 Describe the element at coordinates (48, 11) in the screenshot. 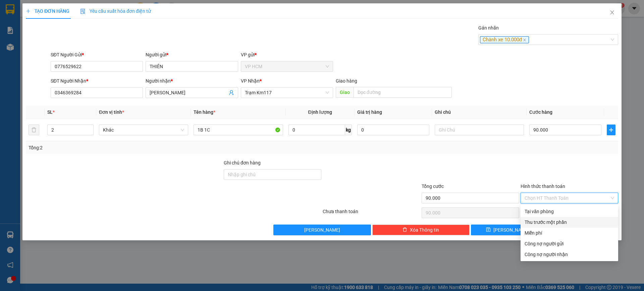

I see `span: TẠO ĐƠN HÀNG` at that location.